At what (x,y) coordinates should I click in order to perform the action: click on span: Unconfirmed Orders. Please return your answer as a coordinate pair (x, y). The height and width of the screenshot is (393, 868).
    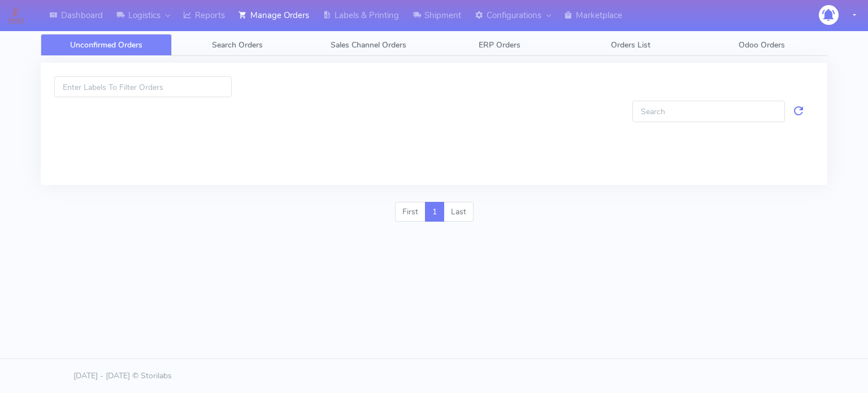
    Looking at the image, I should click on (106, 45).